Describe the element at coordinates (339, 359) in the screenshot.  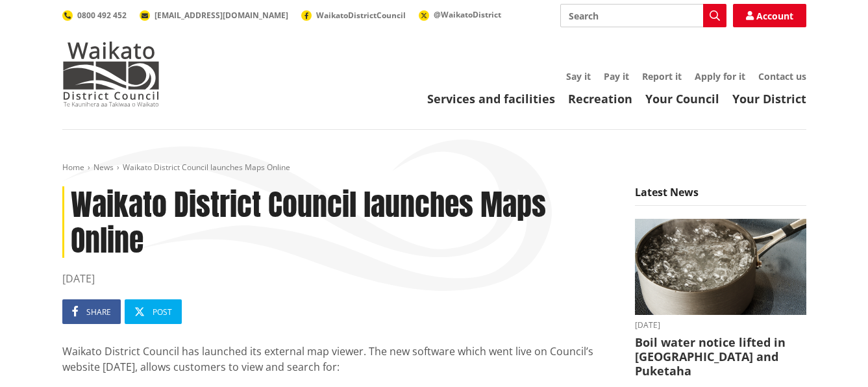
I see `p: Waikato District Council has launched its external map viewer. The new software which went live o...` at that location.